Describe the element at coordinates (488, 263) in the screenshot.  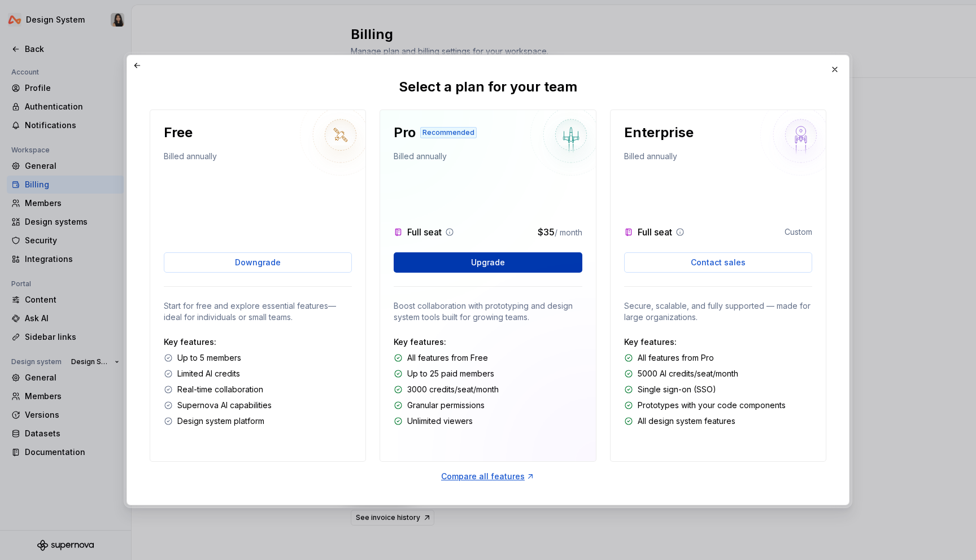
I see `span: Upgrade` at that location.